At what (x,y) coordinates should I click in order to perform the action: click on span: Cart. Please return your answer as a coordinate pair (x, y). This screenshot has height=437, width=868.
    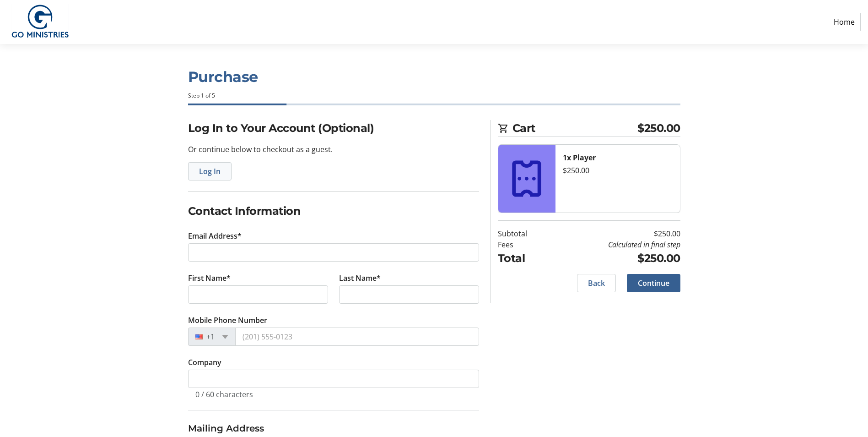
    Looking at the image, I should click on (575, 128).